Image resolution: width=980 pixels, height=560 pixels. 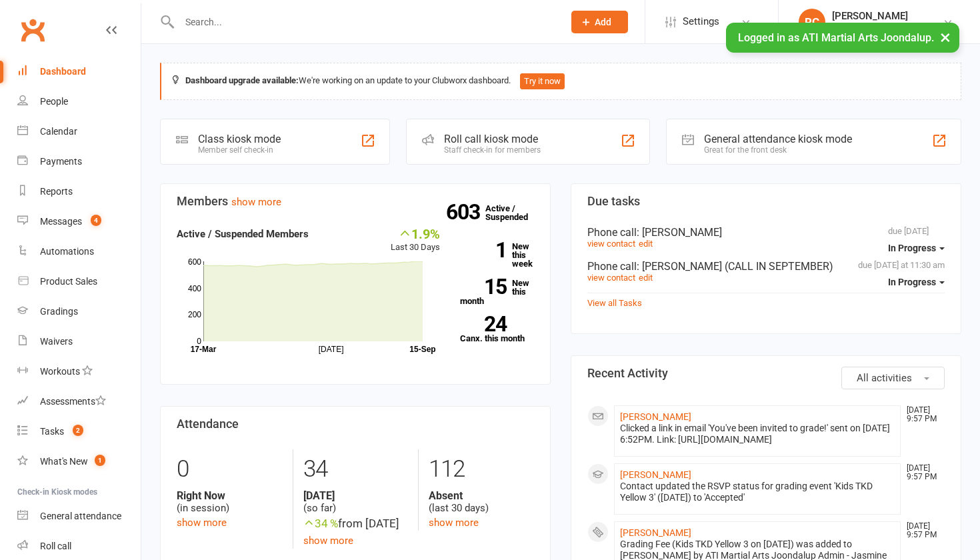 I want to click on a: 15New this month, so click(x=497, y=292).